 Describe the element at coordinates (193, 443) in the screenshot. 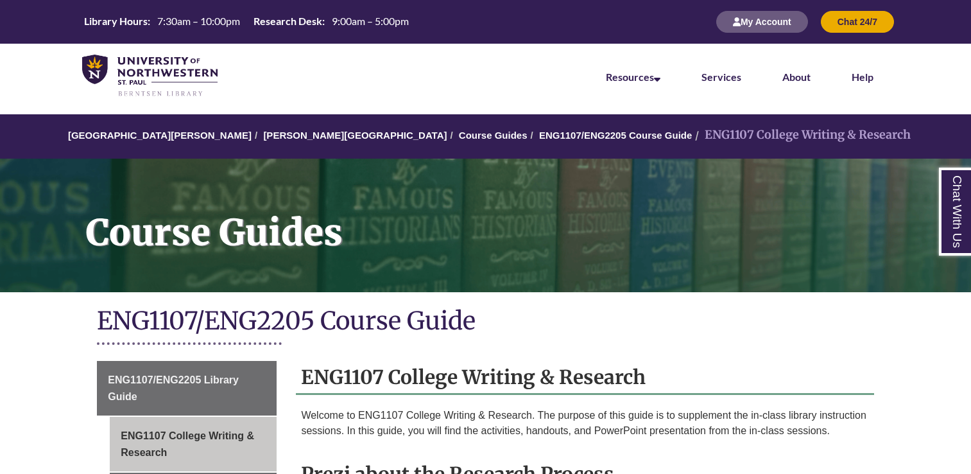

I see `a: ENG1107 College Writing & Research` at that location.